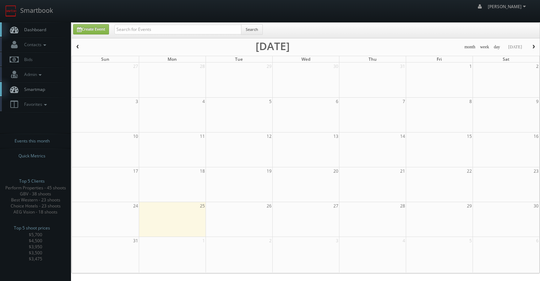 Image resolution: width=540 pixels, height=281 pixels. What do you see at coordinates (373, 59) in the screenshot?
I see `span: Thu` at bounding box center [373, 59].